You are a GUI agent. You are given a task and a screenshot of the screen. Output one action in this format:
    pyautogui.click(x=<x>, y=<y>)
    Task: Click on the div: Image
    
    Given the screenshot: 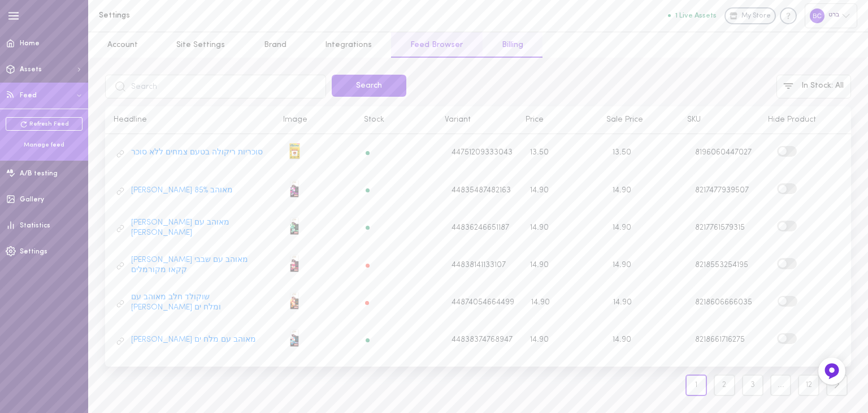 What is the action you would take?
    pyautogui.click(x=315, y=120)
    